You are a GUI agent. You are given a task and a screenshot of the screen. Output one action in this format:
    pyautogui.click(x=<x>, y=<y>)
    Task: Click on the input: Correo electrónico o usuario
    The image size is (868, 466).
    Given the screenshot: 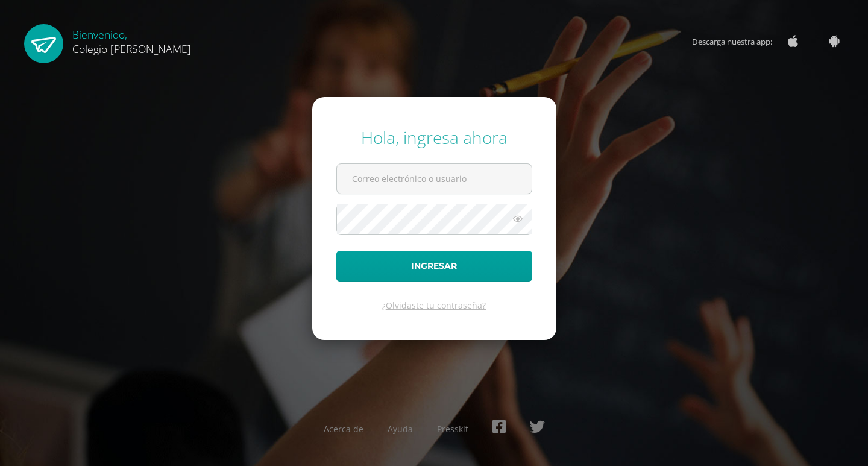 What is the action you would take?
    pyautogui.click(x=434, y=178)
    